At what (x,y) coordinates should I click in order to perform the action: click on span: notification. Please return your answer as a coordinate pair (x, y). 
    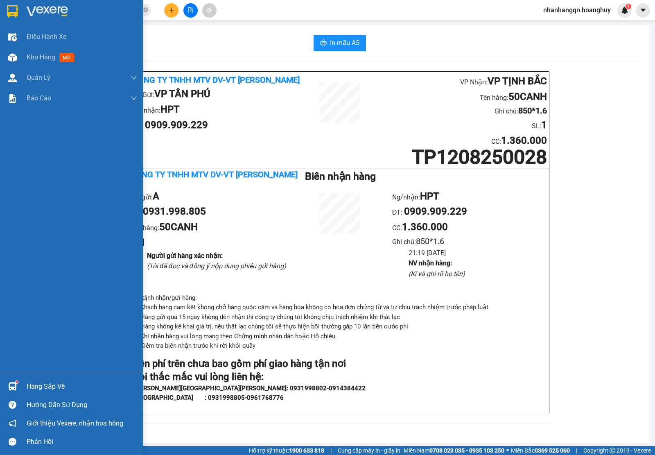
    Looking at the image, I should click on (12, 423).